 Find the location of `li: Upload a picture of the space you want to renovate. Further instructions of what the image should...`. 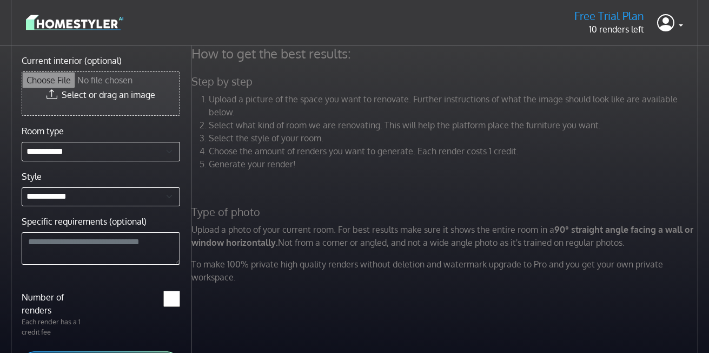

li: Upload a picture of the space you want to renovate. Further instructions of what the image should... is located at coordinates (455, 105).